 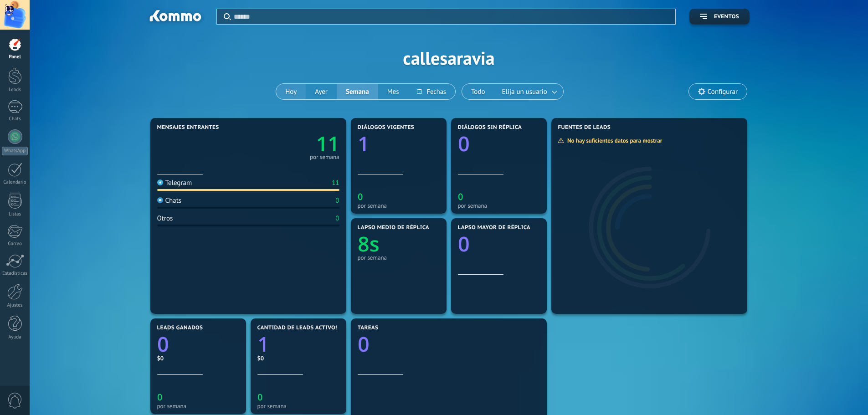 I want to click on span: Leads ganados, so click(x=180, y=328).